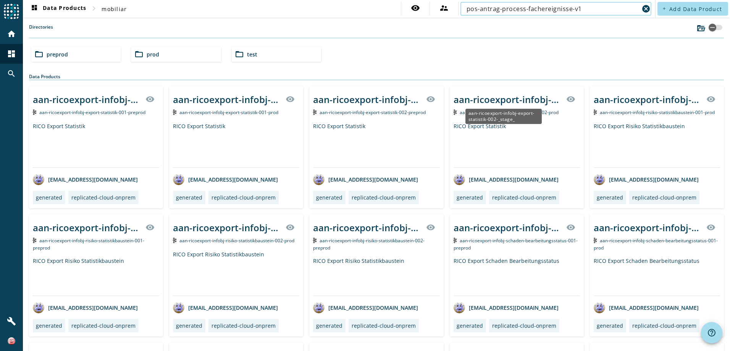  I want to click on mat-icon: help_outline, so click(712, 333).